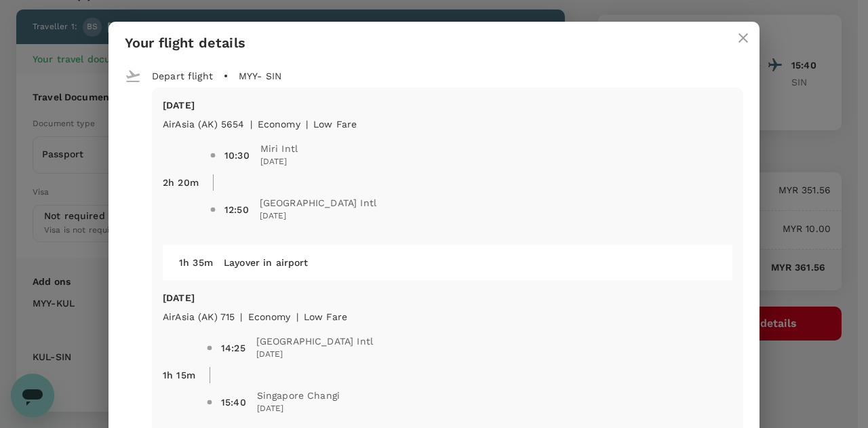 This screenshot has height=428, width=868. Describe the element at coordinates (204, 124) in the screenshot. I see `p: AirAsia (AK) 5654` at that location.